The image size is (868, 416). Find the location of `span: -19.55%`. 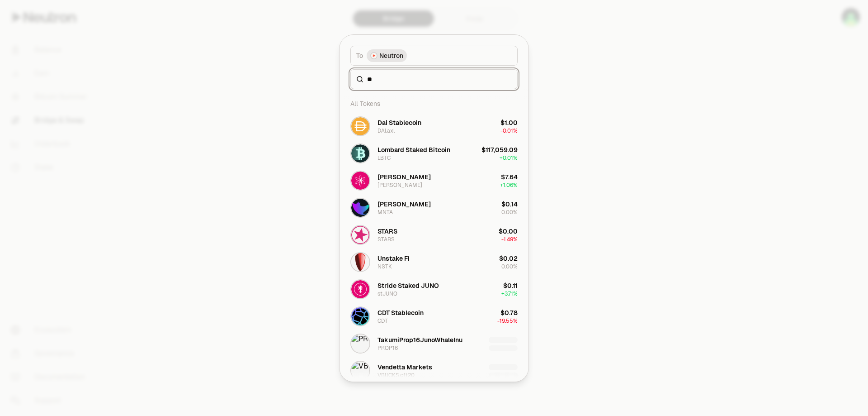

span: -19.55% is located at coordinates (507, 321).